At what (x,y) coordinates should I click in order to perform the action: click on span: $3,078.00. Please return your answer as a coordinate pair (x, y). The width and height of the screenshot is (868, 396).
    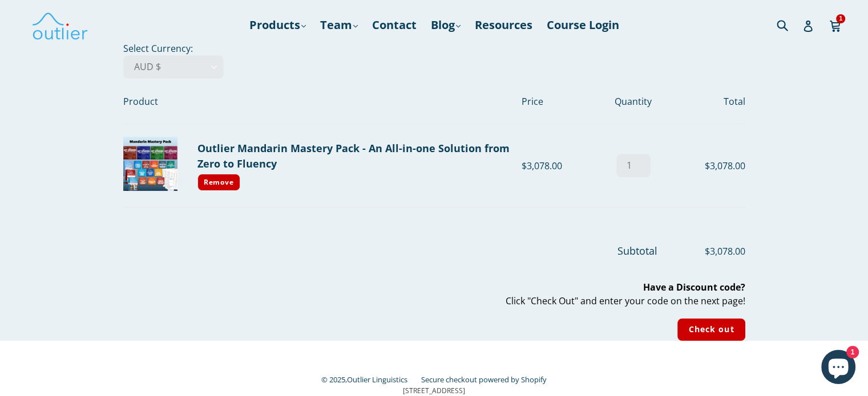
    Looking at the image, I should click on (702, 252).